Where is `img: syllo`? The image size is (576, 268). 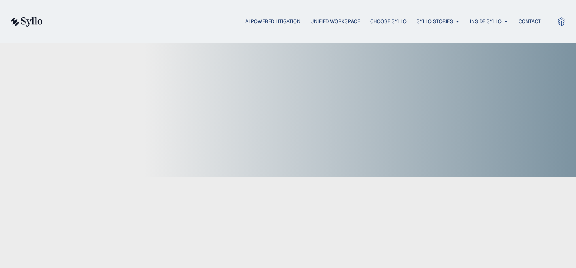 img: syllo is located at coordinates (26, 22).